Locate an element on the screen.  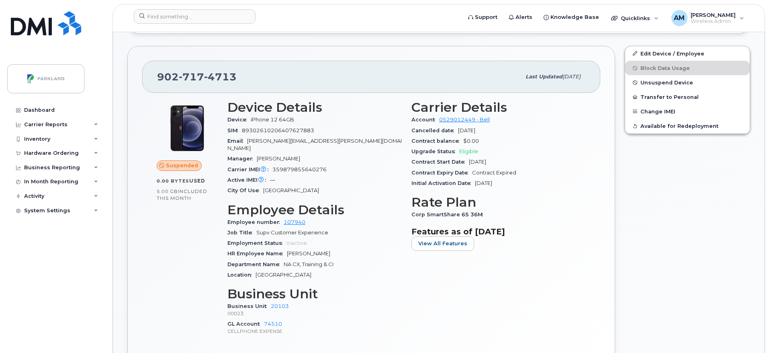
span: Alerts is located at coordinates (524, 17).